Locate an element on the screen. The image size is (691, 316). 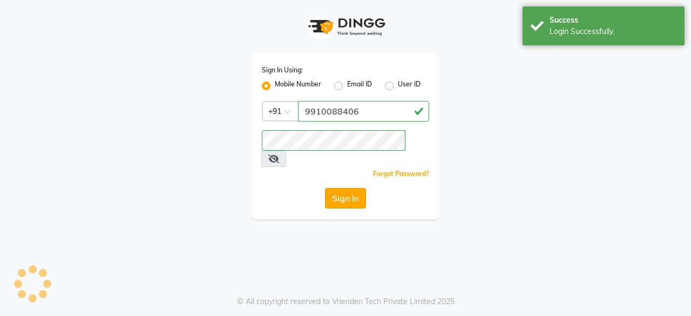
div: Success is located at coordinates (613, 20).